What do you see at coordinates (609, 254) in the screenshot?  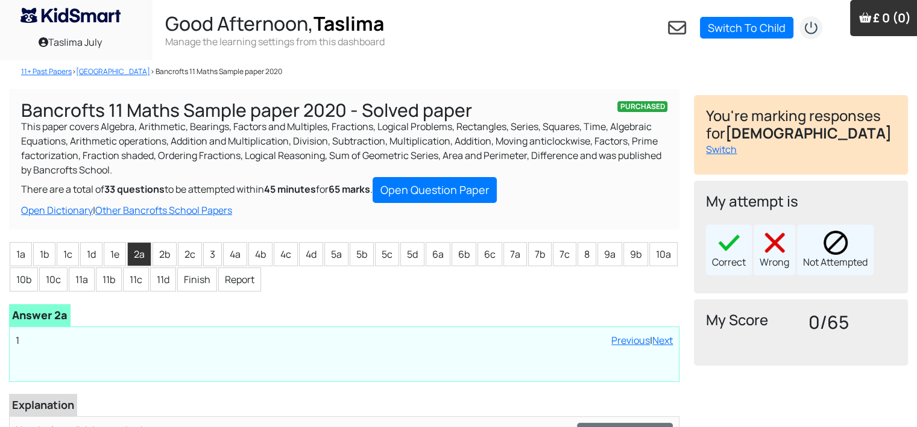 I see `li: 9a` at bounding box center [609, 254].